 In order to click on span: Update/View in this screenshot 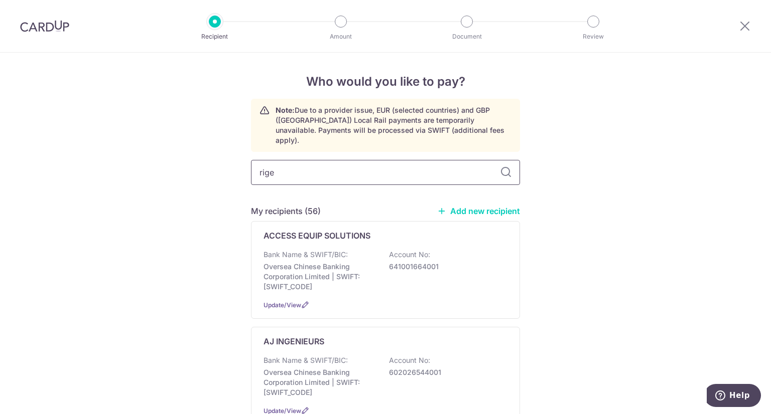, I will do `click(282, 305)`.